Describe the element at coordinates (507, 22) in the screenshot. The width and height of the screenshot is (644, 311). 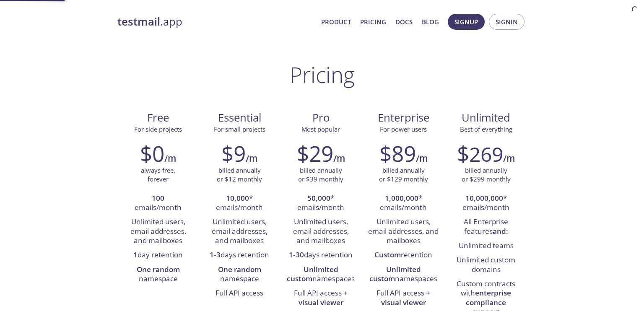
I see `span: Signin` at that location.